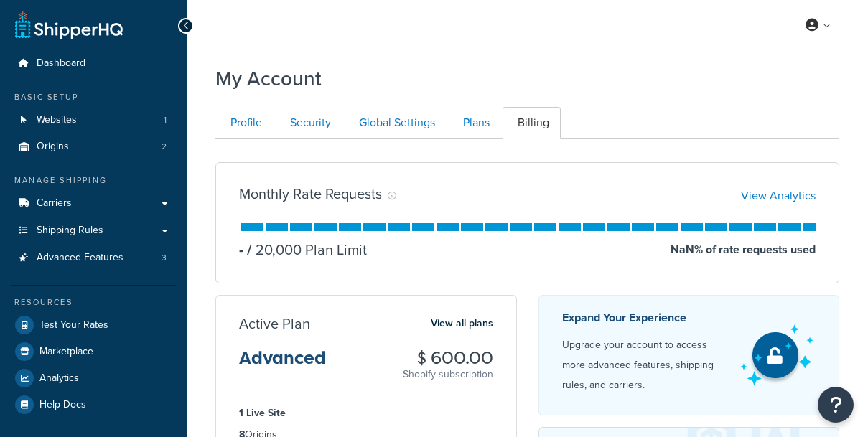 The image size is (868, 437). Describe the element at coordinates (462, 324) in the screenshot. I see `a: View all plans` at that location.